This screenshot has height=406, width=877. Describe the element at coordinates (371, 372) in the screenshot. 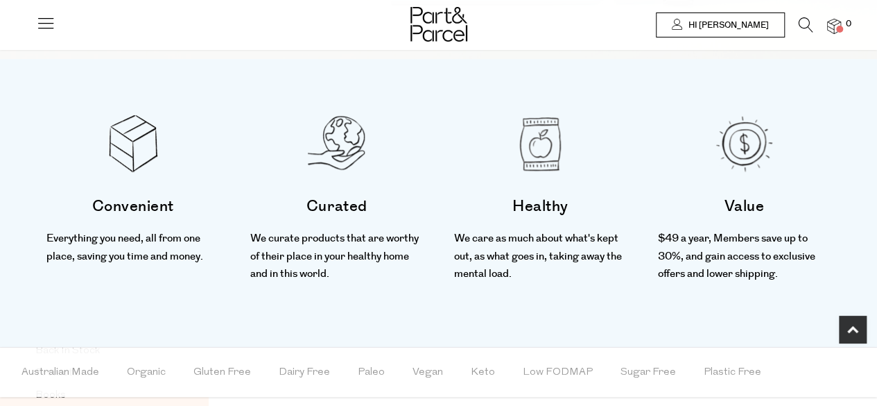

I see `span: Paleo` at that location.